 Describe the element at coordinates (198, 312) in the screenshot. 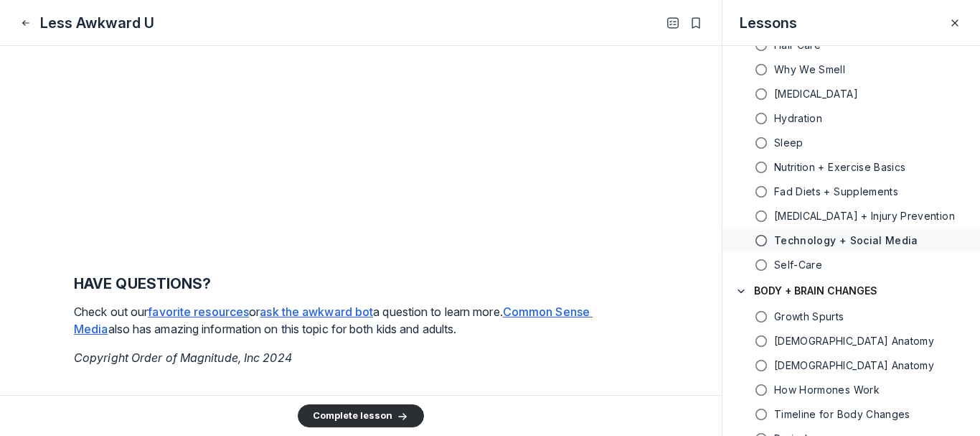

I see `u: favorite resources` at that location.